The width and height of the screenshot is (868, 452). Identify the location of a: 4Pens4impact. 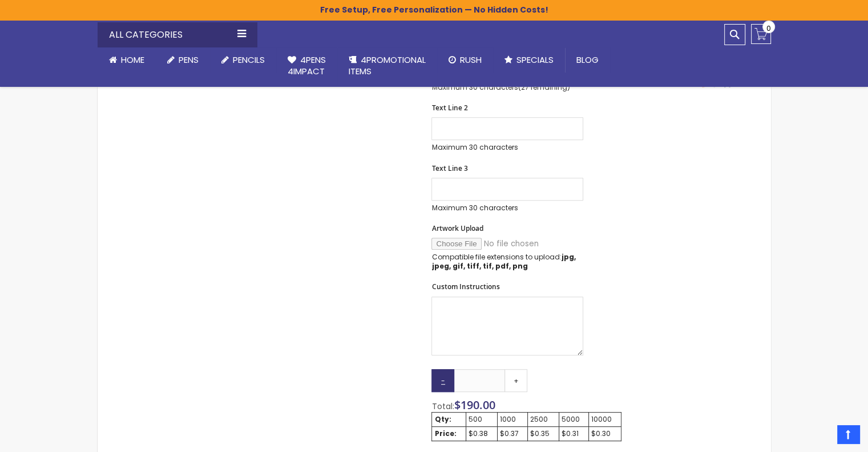
(306, 65).